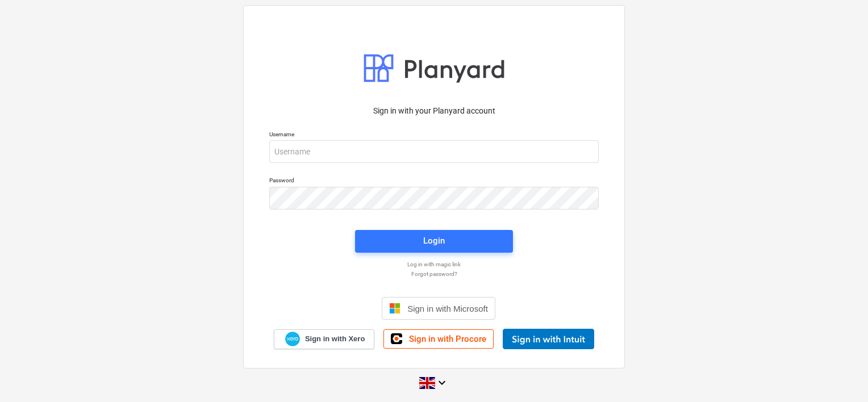 This screenshot has width=868, height=402. What do you see at coordinates (335, 339) in the screenshot?
I see `span: Sign in with Xero` at bounding box center [335, 339].